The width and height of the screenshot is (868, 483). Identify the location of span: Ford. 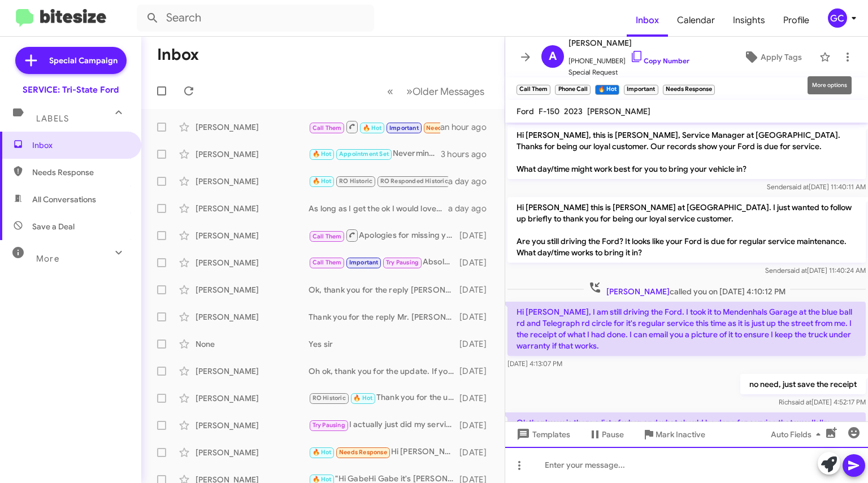
(525, 111).